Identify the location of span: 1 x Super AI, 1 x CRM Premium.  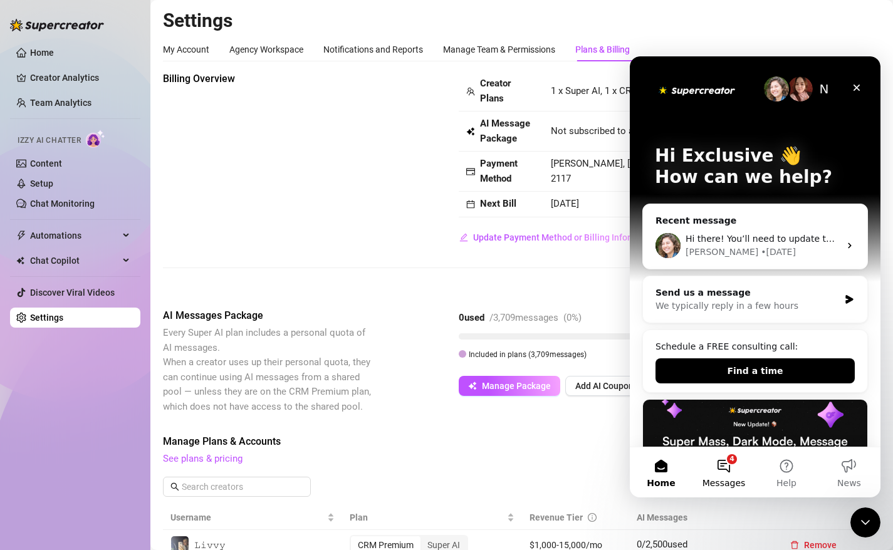
(615, 91).